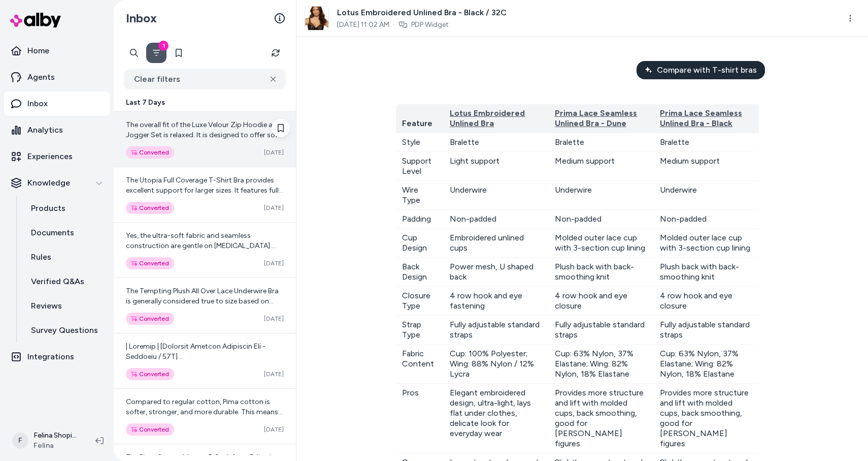 This screenshot has height=461, width=868. Describe the element at coordinates (420, 142) in the screenshot. I see `td: Style` at that location.